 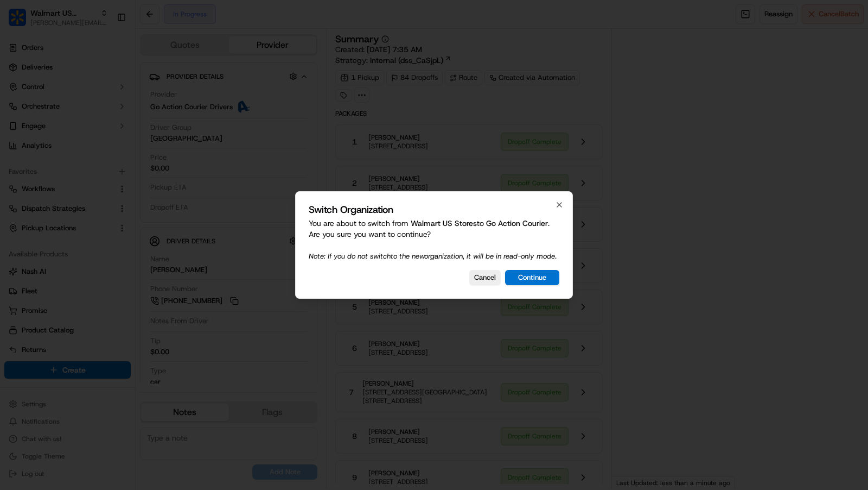 What do you see at coordinates (432, 256) in the screenshot?
I see `span: Note: If you do not switch to the new organization, it will be in read-only mode.` at bounding box center [432, 256].